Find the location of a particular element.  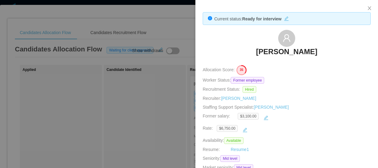

i: icon: close is located at coordinates (369, 8).